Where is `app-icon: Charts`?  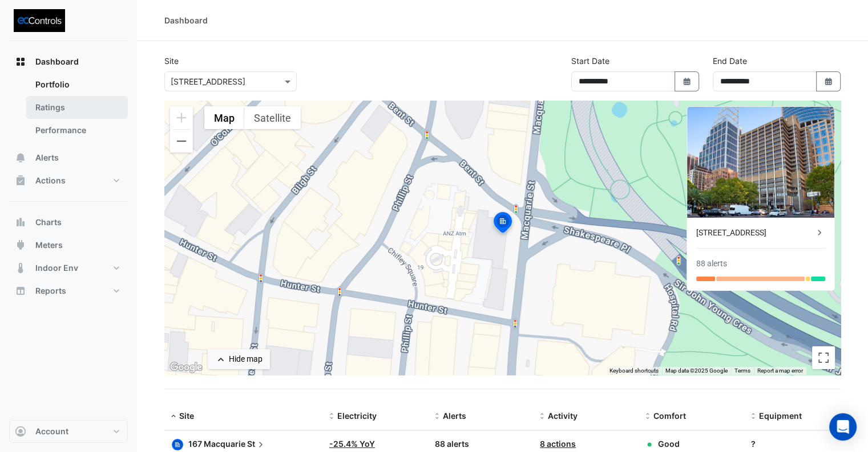 app-icon: Charts is located at coordinates (21, 222).